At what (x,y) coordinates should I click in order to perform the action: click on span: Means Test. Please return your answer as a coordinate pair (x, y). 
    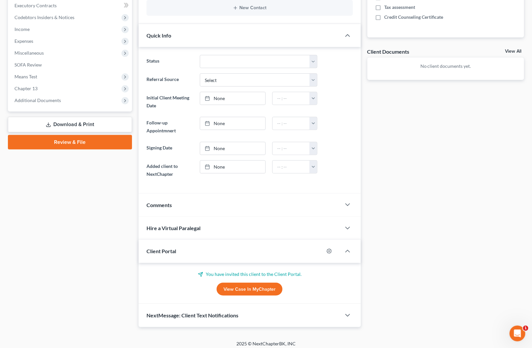
    Looking at the image, I should click on (26, 76).